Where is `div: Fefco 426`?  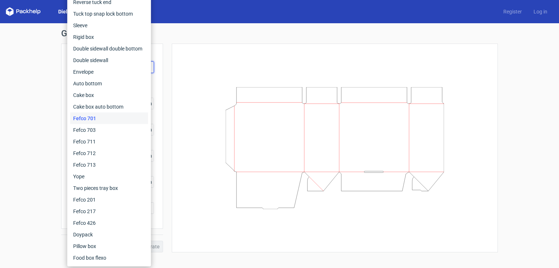
div: Fefco 426 is located at coordinates (109, 223).